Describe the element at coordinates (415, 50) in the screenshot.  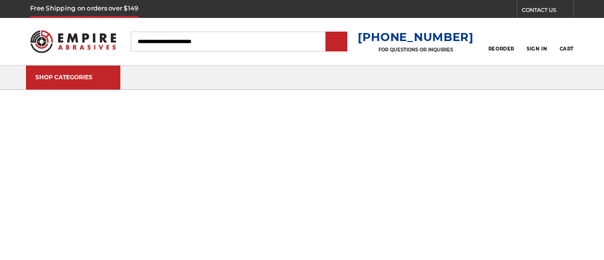
I see `p: FOR QUESTIONS OR INQUIRIES` at that location.